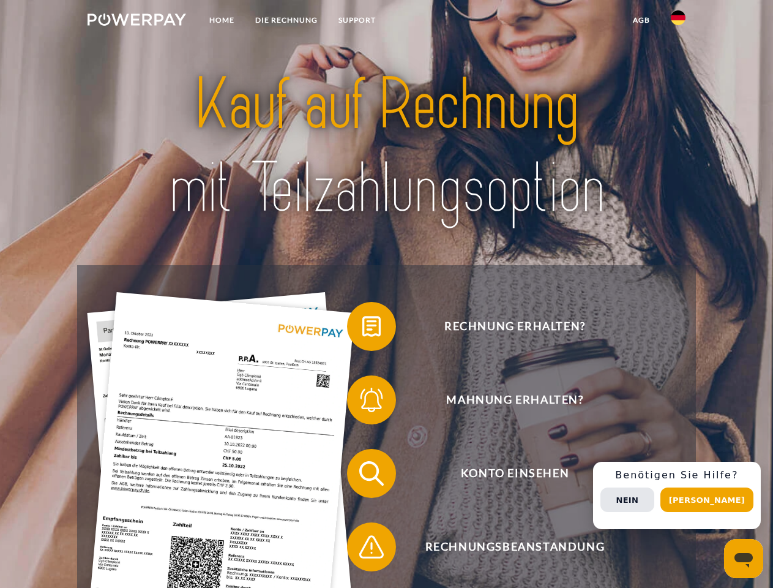  I want to click on button: Mahnung erhalten?, so click(506, 400).